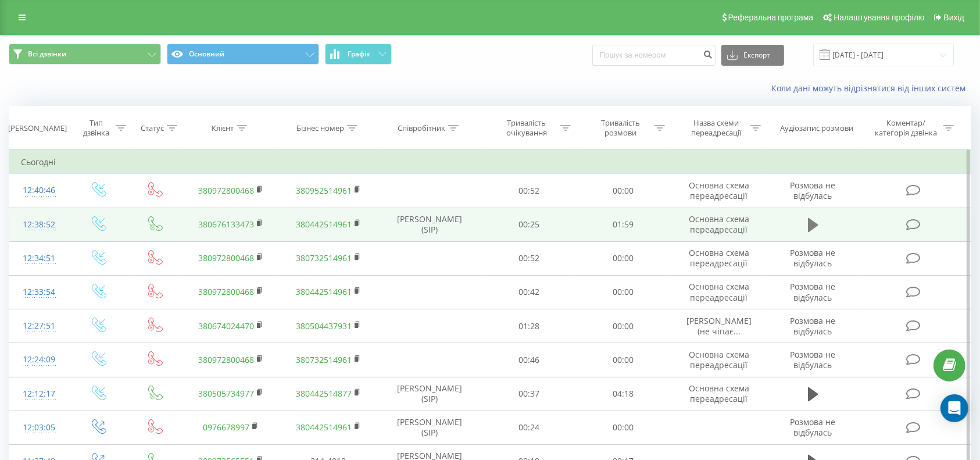 The image size is (980, 460). Describe the element at coordinates (324, 190) in the screenshot. I see `a: 380952514961` at that location.